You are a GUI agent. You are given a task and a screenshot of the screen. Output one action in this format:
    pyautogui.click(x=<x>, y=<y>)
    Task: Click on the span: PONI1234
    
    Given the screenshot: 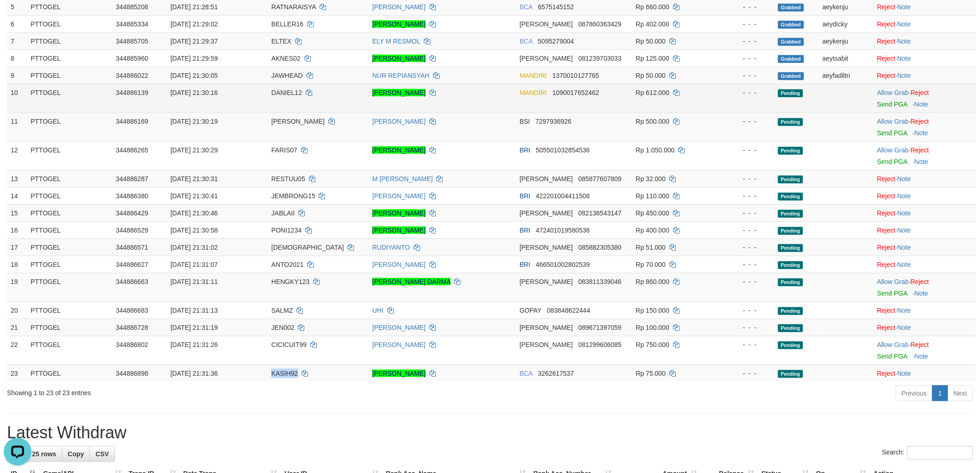 What is the action you would take?
    pyautogui.click(x=286, y=230)
    